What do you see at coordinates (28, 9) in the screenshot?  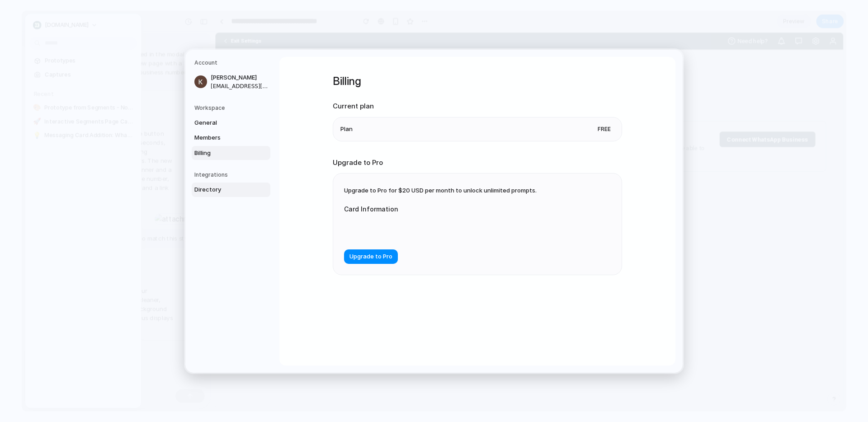 I see `span: Exit Settings` at bounding box center [28, 9].